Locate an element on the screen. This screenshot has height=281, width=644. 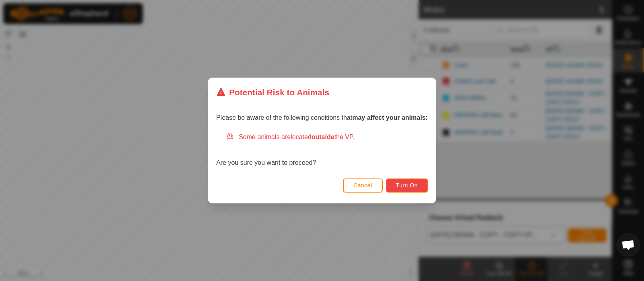
strong: outside is located at coordinates (323, 137).